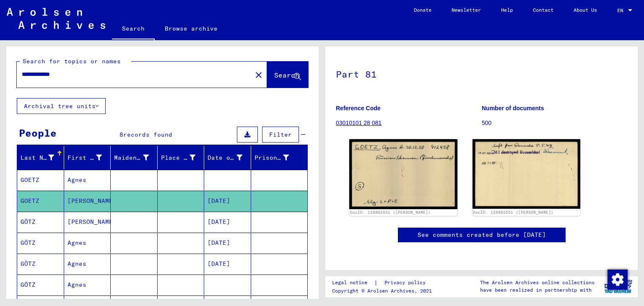  What do you see at coordinates (61, 106) in the screenshot?
I see `button: Archival tree units` at bounding box center [61, 106].